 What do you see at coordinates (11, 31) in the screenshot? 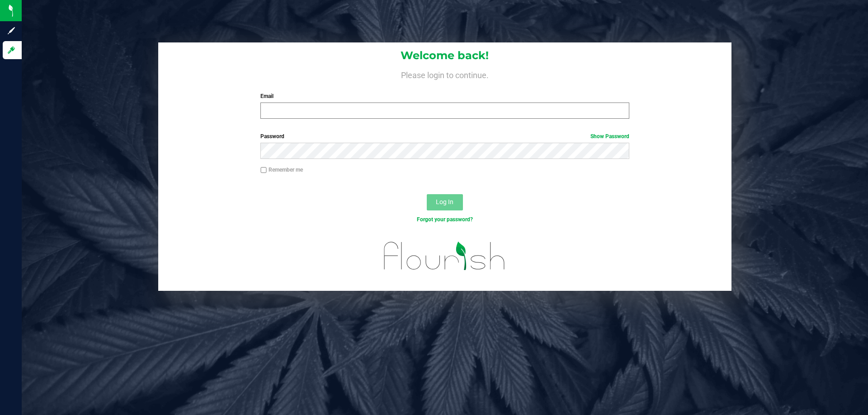
I see `inline-svg: Sign up` at bounding box center [11, 31].